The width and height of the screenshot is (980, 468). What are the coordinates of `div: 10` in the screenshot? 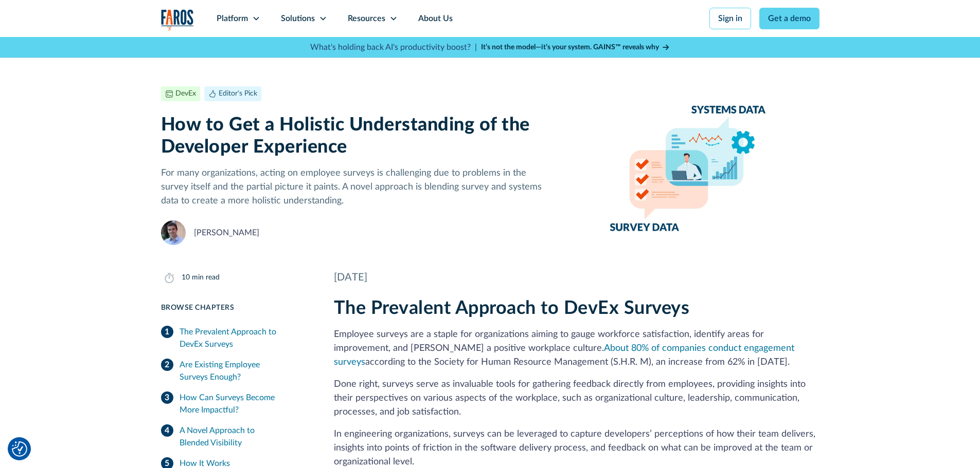 It's located at (186, 278).